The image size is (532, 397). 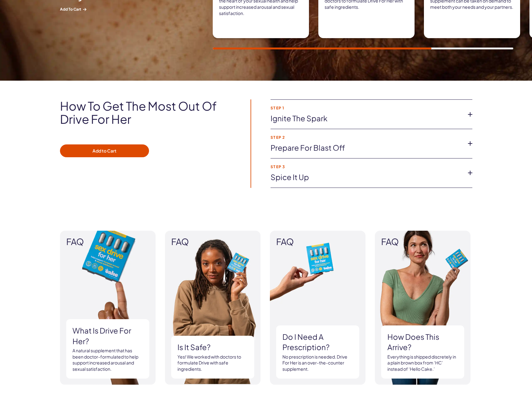 I want to click on button: Add to Cart, so click(x=104, y=151).